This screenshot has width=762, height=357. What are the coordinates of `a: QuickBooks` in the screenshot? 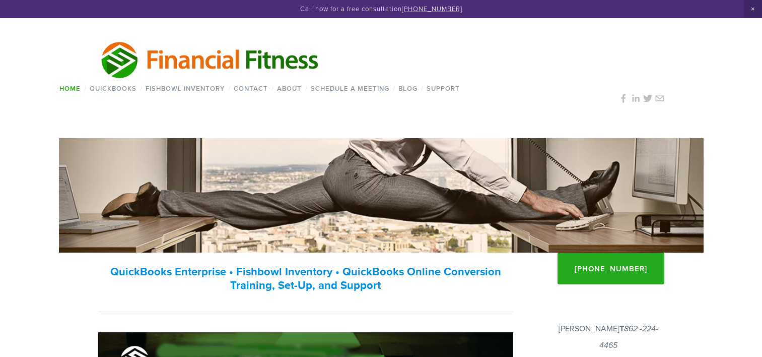 It's located at (113, 88).